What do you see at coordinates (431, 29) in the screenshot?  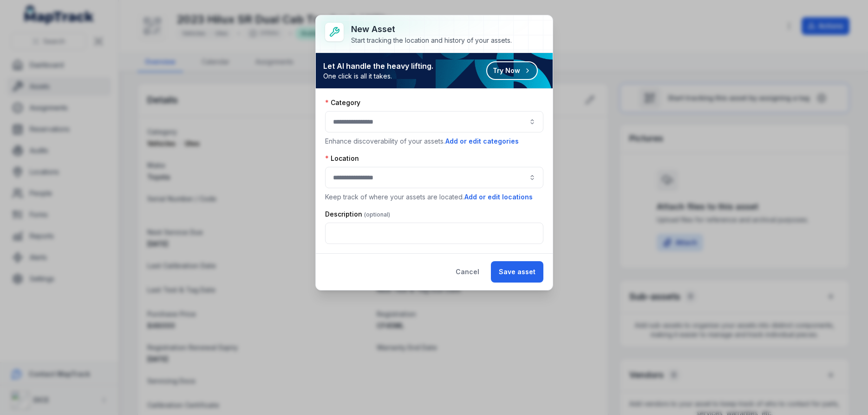 I see `h3: New asset` at bounding box center [431, 29].